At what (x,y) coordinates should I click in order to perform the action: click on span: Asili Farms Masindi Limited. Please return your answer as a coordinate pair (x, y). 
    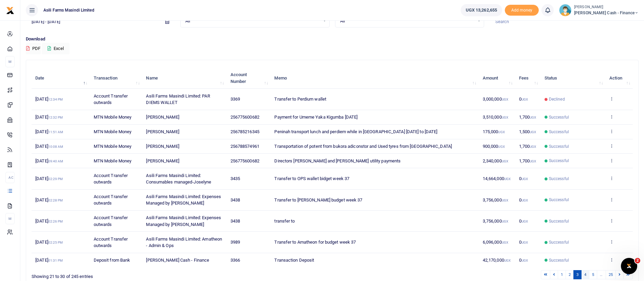
    Looking at the image, I should click on (69, 10).